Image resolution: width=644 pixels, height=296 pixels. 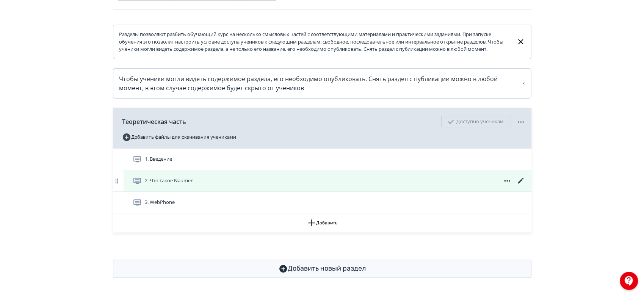 I want to click on span: 1. Введение, so click(x=159, y=159).